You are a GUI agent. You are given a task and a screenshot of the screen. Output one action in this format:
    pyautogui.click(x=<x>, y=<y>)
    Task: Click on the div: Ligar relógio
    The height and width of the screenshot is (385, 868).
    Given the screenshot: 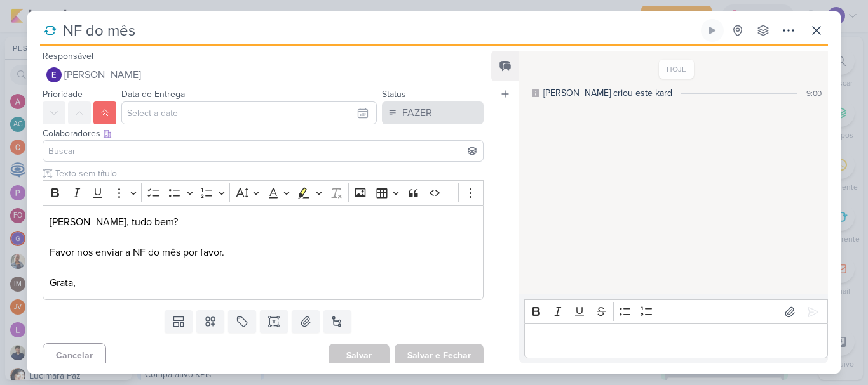 What is the action you would take?
    pyautogui.click(x=712, y=30)
    